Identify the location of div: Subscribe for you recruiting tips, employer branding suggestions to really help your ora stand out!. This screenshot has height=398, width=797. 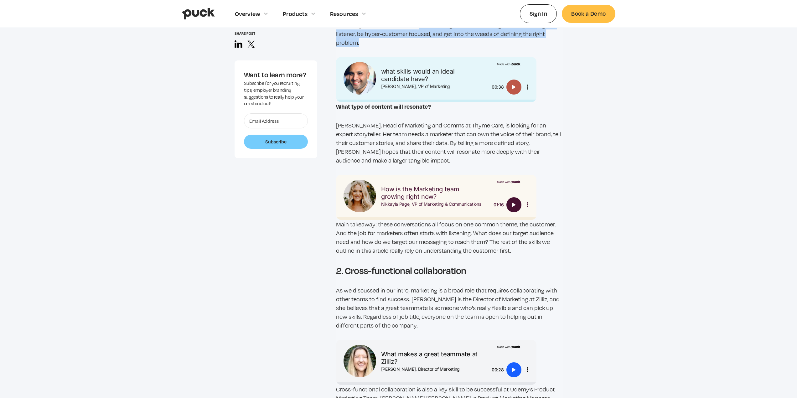
(276, 94).